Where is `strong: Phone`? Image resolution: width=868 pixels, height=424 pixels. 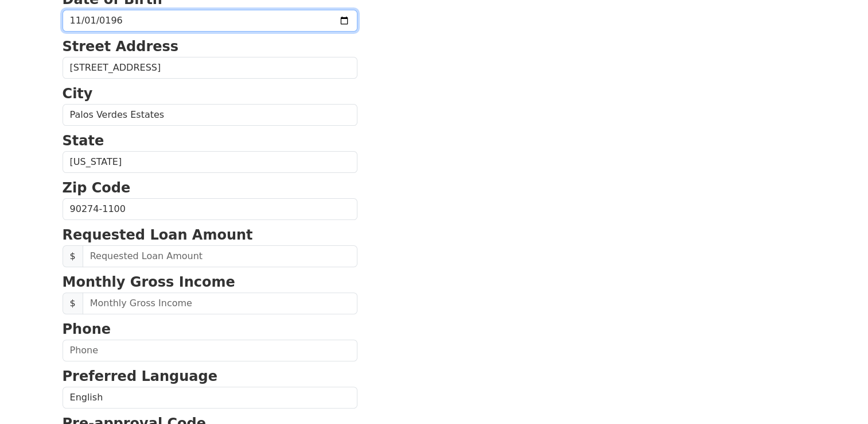
strong: Phone is located at coordinates (86, 329).